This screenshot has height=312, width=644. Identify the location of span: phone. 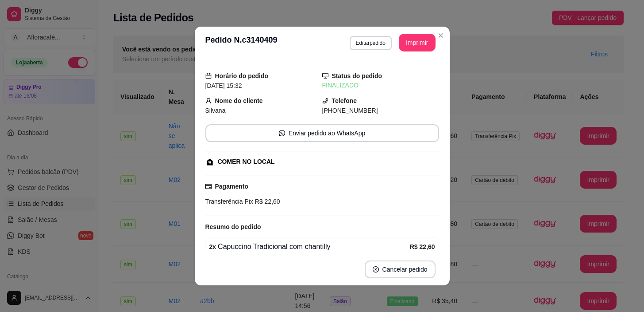
(325, 101).